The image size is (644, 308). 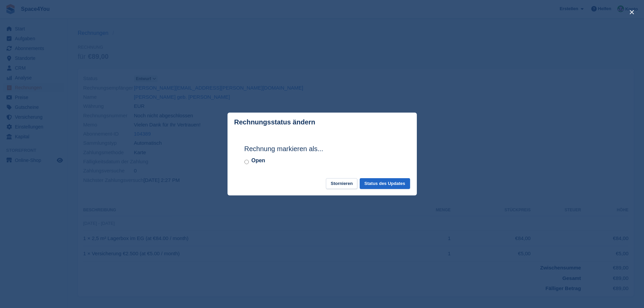 I want to click on button: close, so click(x=632, y=12).